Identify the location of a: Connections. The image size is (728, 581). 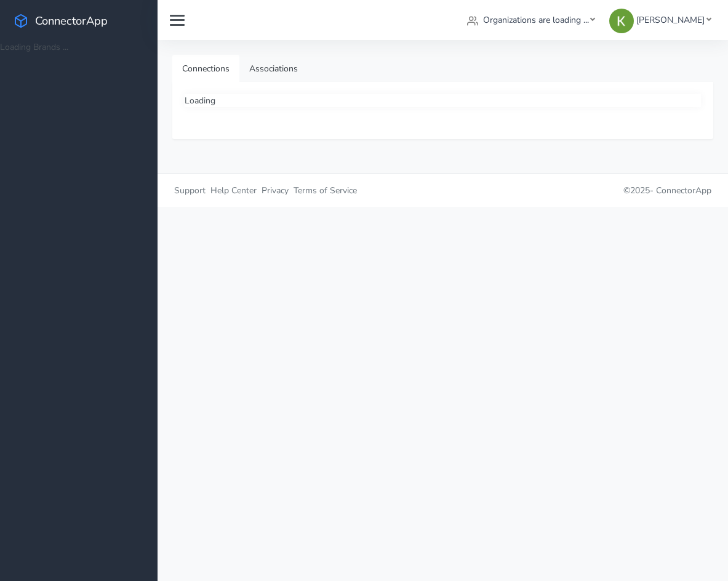
(205, 68).